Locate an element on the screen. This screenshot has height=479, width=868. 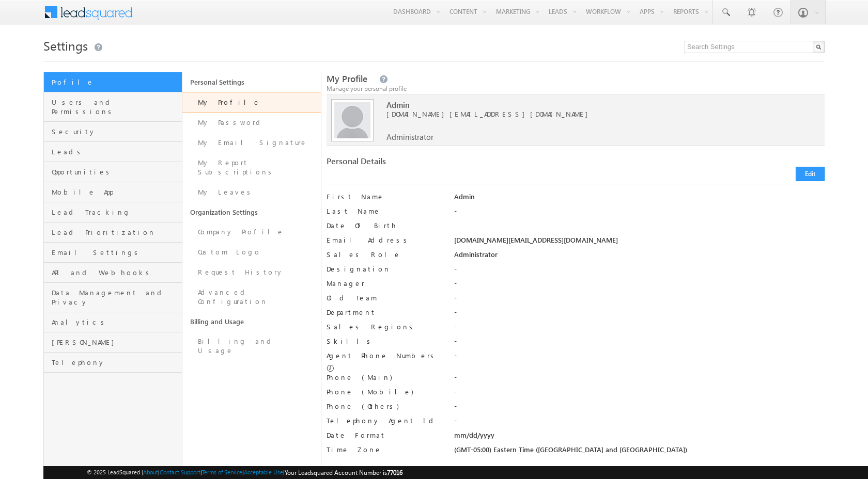
a: Custom Logo is located at coordinates (252, 252).